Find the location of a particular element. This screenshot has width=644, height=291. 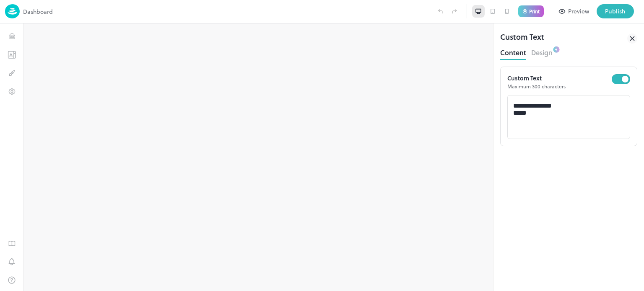

button: Publish is located at coordinates (615, 11).